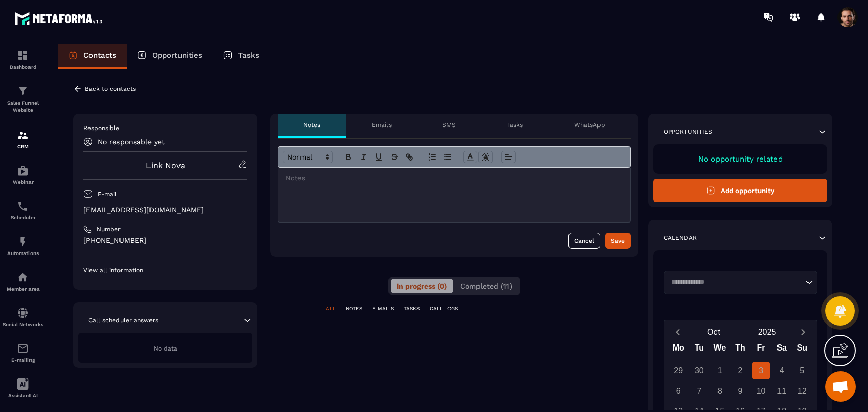 Image resolution: width=868 pixels, height=412 pixels. Describe the element at coordinates (698, 370) in the screenshot. I see `div: 30` at that location.